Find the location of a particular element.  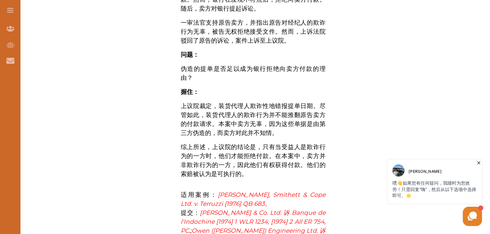

font: 综上所述，上议院的结论是，只有当受益人是欺诈行为的一方时，他们才能拒绝付款。在本案中，卖方并非欺诈行为的一方，因此他们有权获得付款。他们的索赔被认为是可执行的。 is located at coordinates (253, 160).